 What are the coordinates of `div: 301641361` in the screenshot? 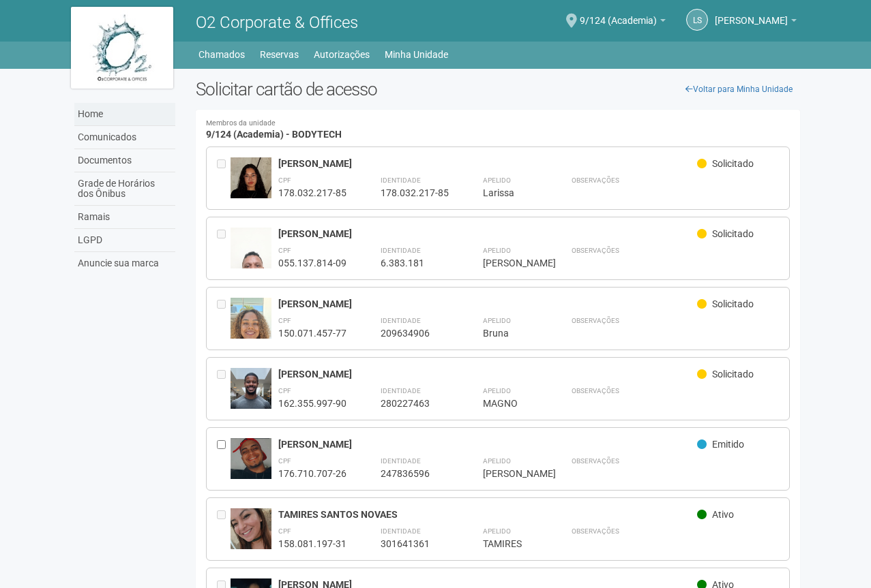 It's located at (415, 544).